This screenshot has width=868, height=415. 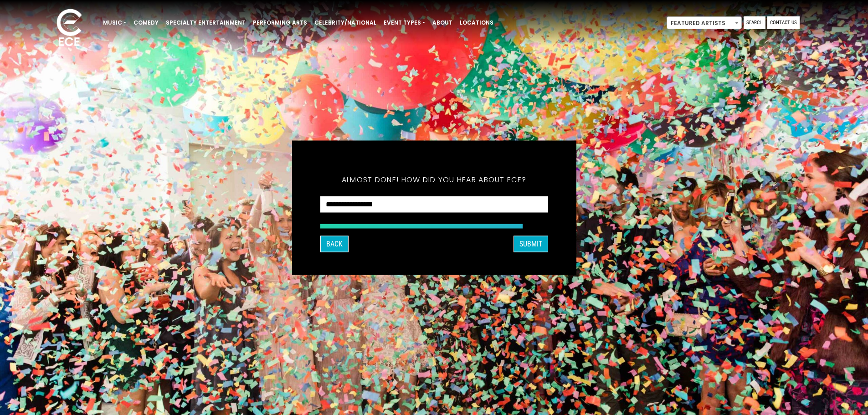 What do you see at coordinates (783, 23) in the screenshot?
I see `a: Contact Us` at bounding box center [783, 23].